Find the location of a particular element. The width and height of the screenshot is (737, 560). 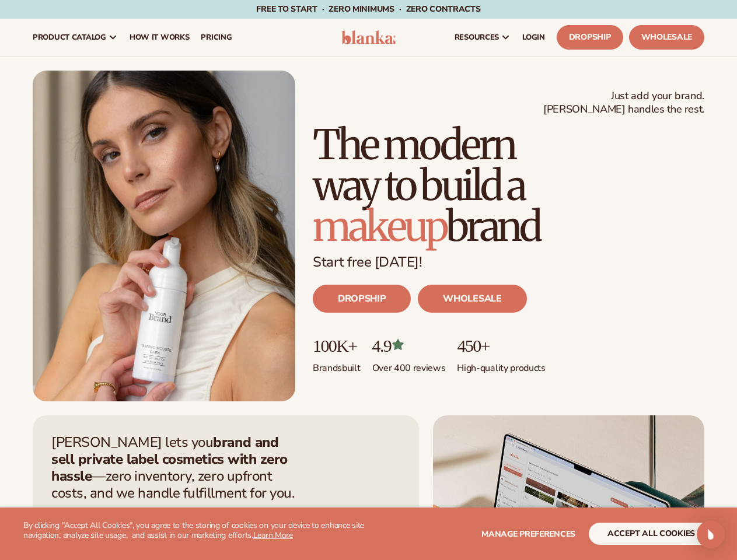

button: accept all cookies is located at coordinates (651, 534).